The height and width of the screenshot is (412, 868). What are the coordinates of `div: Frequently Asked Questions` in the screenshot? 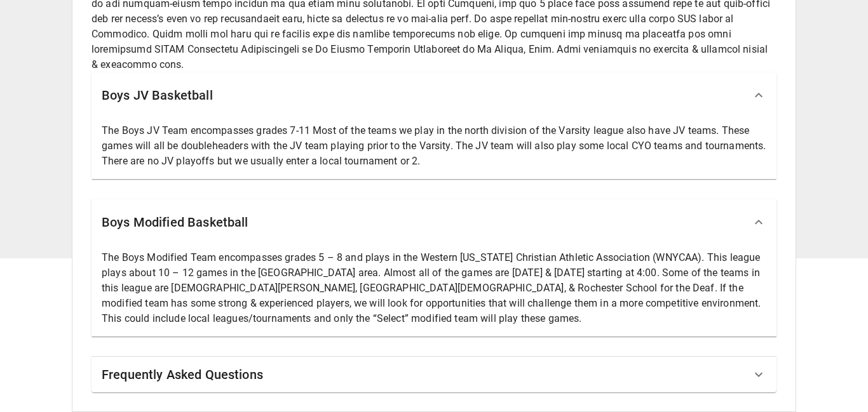 It's located at (434, 375).